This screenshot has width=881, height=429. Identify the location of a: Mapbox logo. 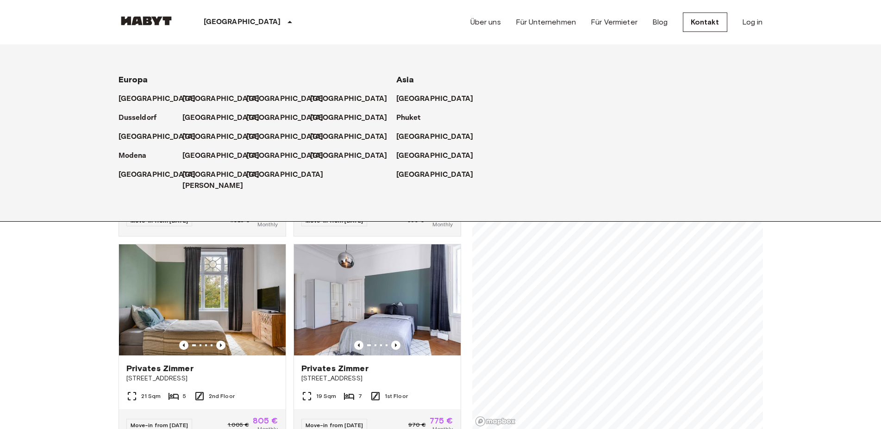
(495, 421).